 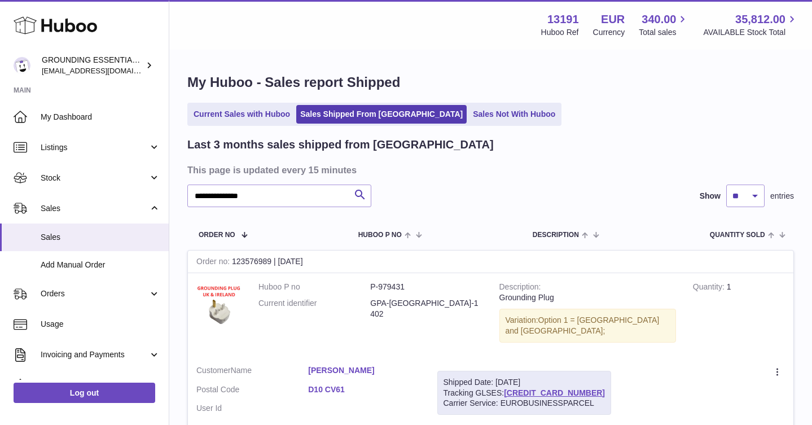 I want to click on span: Total sales, so click(x=664, y=32).